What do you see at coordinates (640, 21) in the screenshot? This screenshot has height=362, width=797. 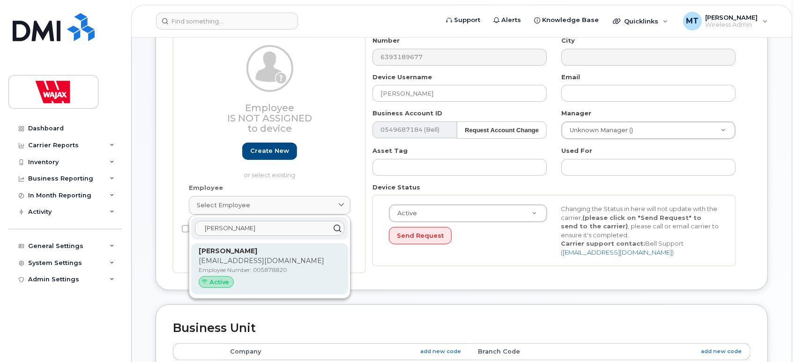 I see `div: Quicklinks` at bounding box center [640, 21].